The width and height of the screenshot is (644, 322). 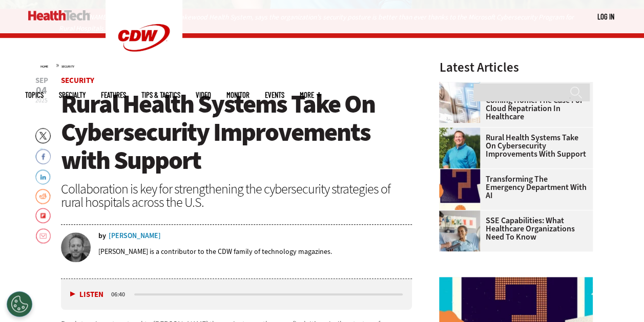 I want to click on span: Topics, so click(x=35, y=95).